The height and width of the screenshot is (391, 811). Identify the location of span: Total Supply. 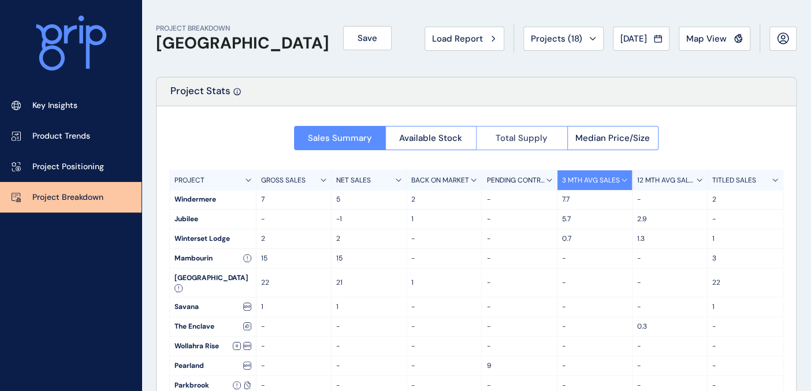
(522, 138).